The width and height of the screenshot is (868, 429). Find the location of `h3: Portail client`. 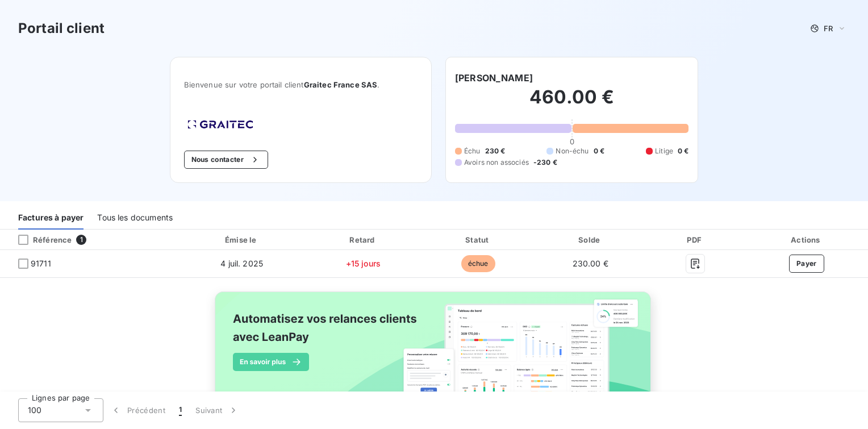

h3: Portail client is located at coordinates (61, 28).